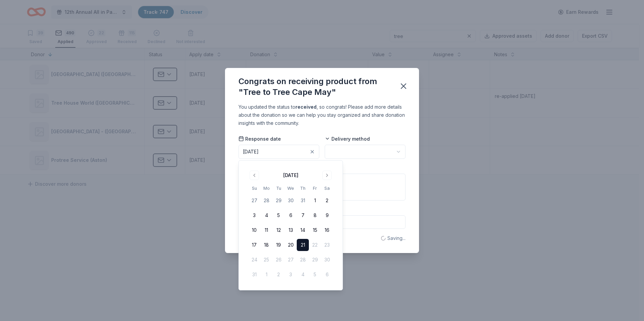 The height and width of the screenshot is (321, 644). Describe the element at coordinates (291, 215) in the screenshot. I see `button: 6` at that location.